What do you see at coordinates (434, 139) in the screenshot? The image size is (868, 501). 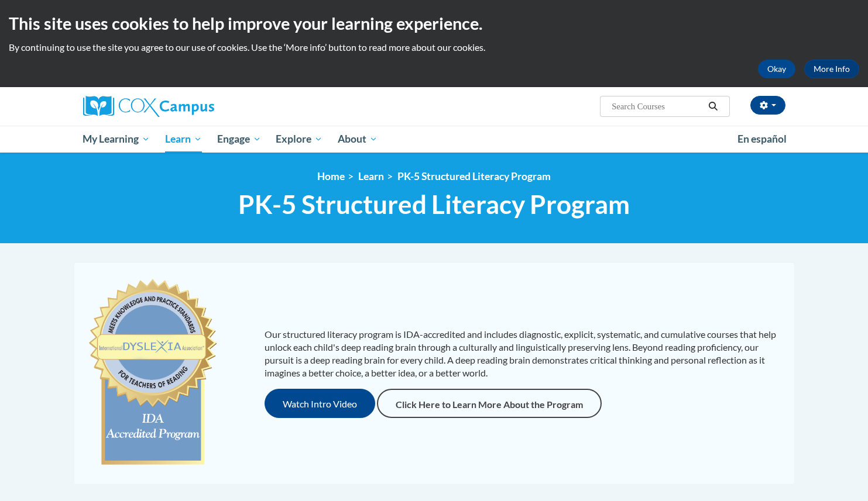 I see `div: Main menu` at bounding box center [434, 139].